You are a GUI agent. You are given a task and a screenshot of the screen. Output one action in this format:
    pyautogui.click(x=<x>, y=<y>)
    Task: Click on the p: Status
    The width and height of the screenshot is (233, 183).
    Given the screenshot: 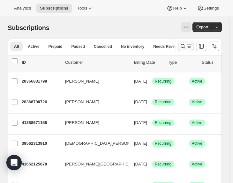 What is the action you would take?
    pyautogui.click(x=216, y=63)
    